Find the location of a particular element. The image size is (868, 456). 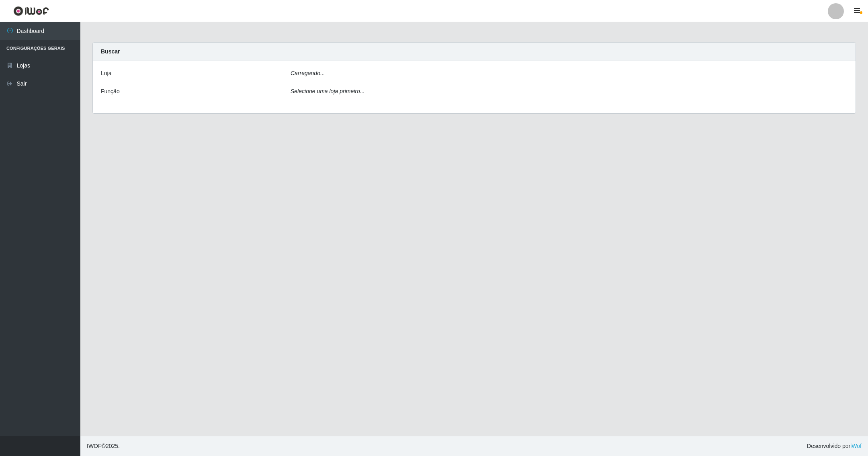

span: © 2025 . is located at coordinates (103, 446).